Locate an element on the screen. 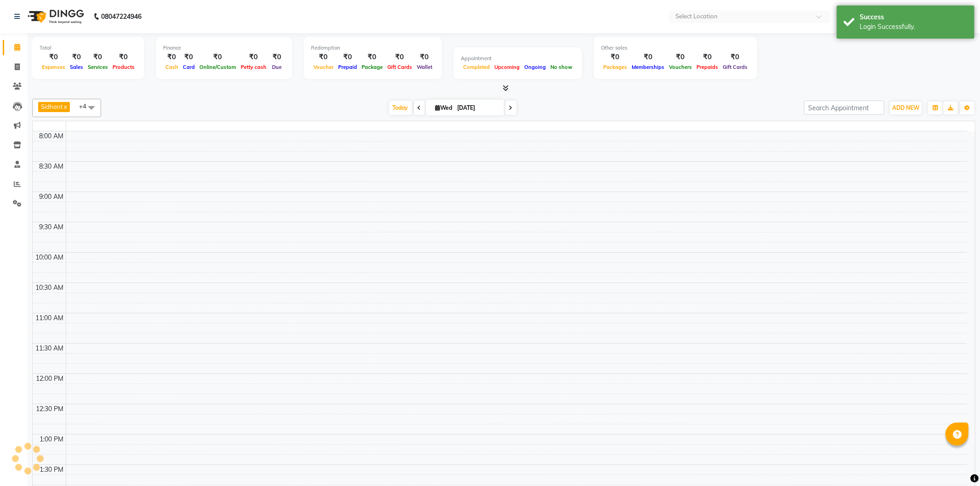 The height and width of the screenshot is (486, 980). div: 9:30 AM is located at coordinates (52, 227).